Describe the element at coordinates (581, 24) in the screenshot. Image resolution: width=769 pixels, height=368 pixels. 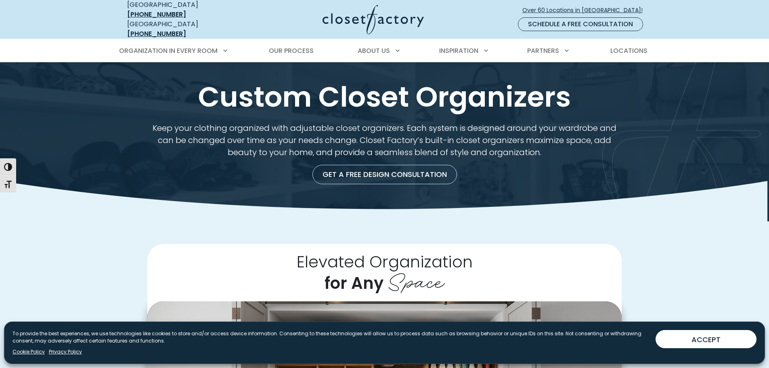
I see `a: Schedule a Free Consultation` at that location.